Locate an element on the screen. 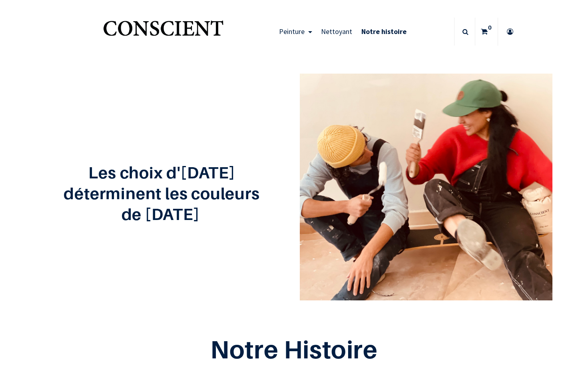 The height and width of the screenshot is (390, 588). span: Nettoyant is located at coordinates (337, 31).